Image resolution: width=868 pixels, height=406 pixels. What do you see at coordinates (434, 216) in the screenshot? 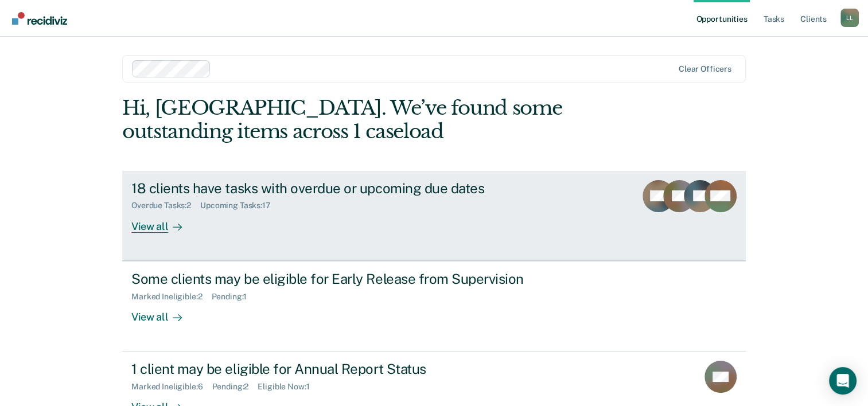
I see `a: 18 clients have tasks with overdue or upcoming due datesOverdue Tasks:2Upcoming Tasks:17View all` at bounding box center [434, 216].